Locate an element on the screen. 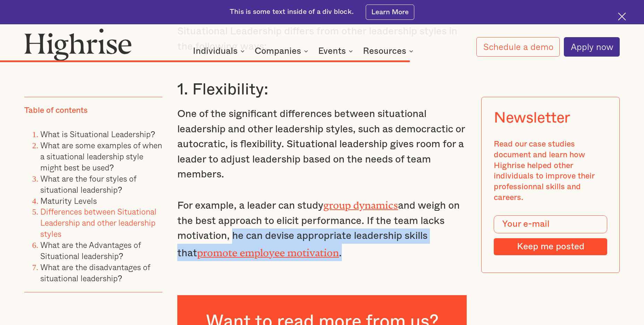 The image size is (644, 325). form: Modal Form is located at coordinates (550, 235).